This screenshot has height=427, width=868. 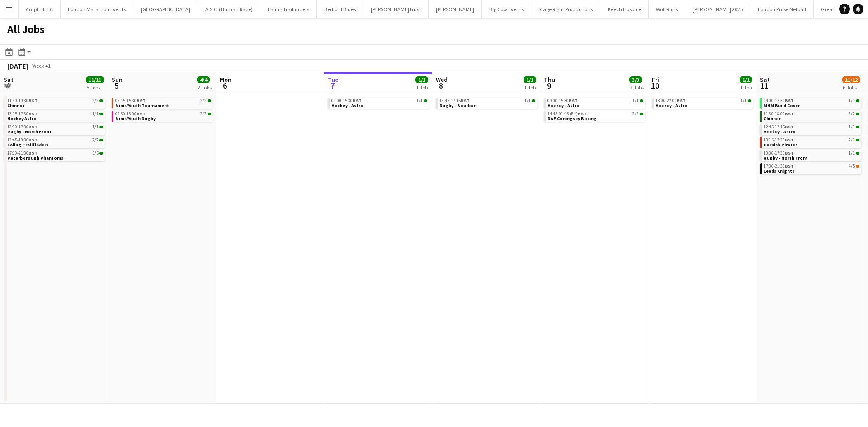 I want to click on div: 04:00-15:30BST1/1MHM Build Cover, so click(x=811, y=104).